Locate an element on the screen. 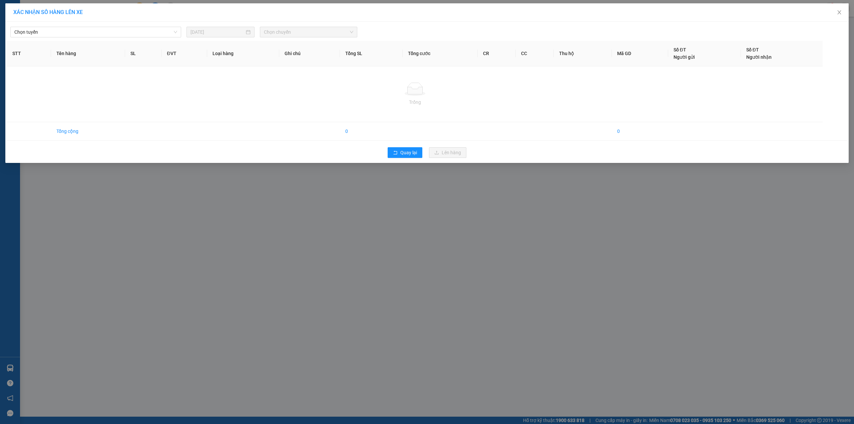 The width and height of the screenshot is (854, 424). th: SL is located at coordinates (143, 53).